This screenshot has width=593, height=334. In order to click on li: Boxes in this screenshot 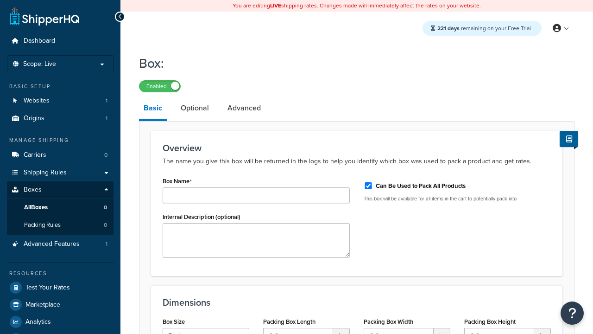, I will do `click(60, 208)`.